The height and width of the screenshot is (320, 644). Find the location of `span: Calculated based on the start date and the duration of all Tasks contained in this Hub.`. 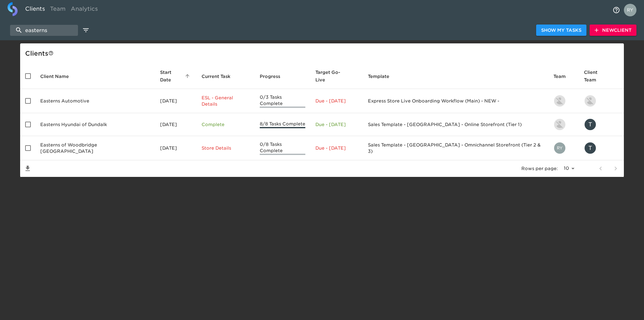

span: Calculated based on the start date and the duration of all Tasks contained in this Hub. is located at coordinates (332, 76).